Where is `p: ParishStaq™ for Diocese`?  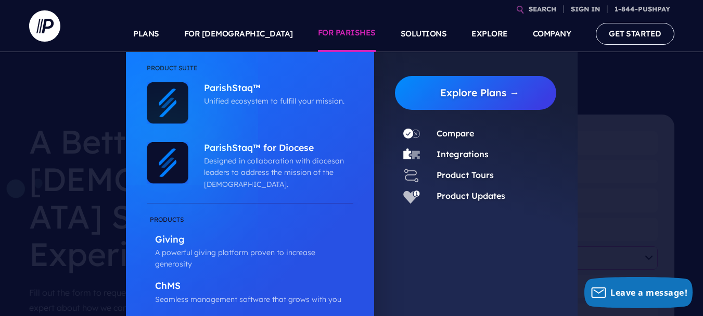
p: ParishStaq™ for Diocese is located at coordinates (276, 148).